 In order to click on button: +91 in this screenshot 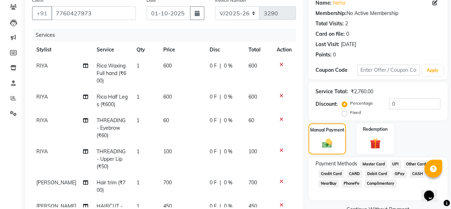, I will do `click(42, 13)`.